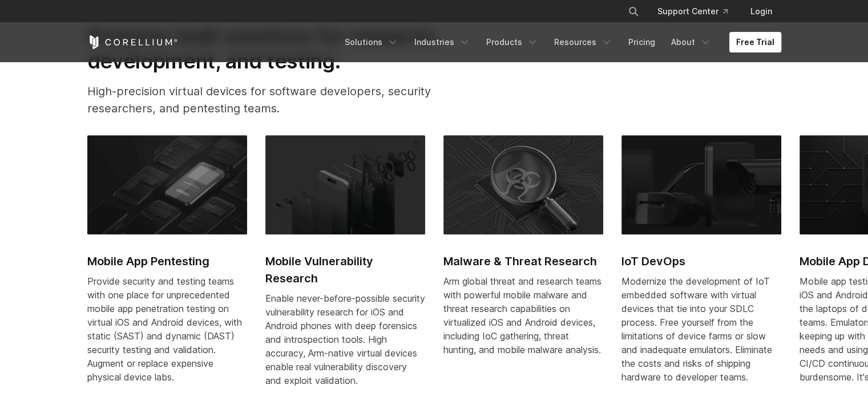 This screenshot has height=401, width=868. What do you see at coordinates (701, 185) in the screenshot?
I see `img: IoT DevOps` at bounding box center [701, 185].